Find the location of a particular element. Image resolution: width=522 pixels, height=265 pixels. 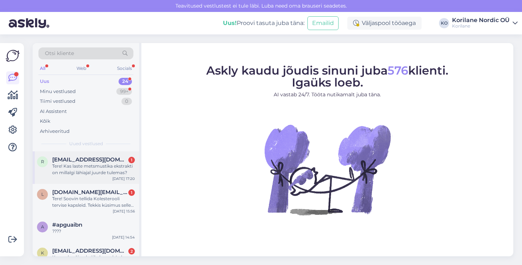

div: 24 is located at coordinates (125, 81).